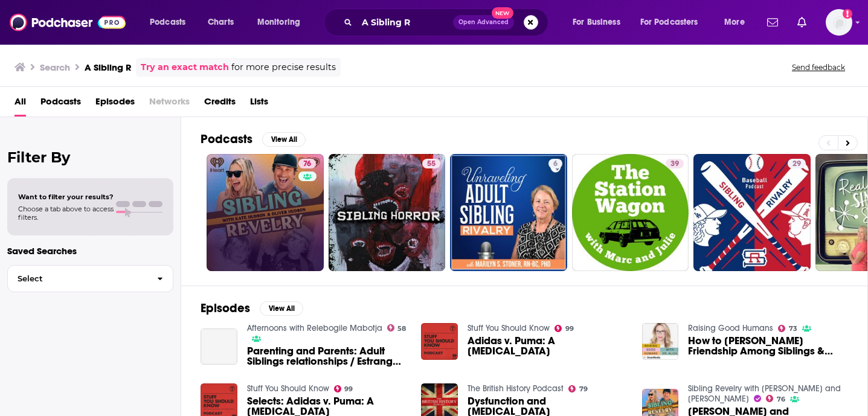 This screenshot has width=868, height=416. Describe the element at coordinates (839, 23) in the screenshot. I see `button: Show profile menu` at that location.